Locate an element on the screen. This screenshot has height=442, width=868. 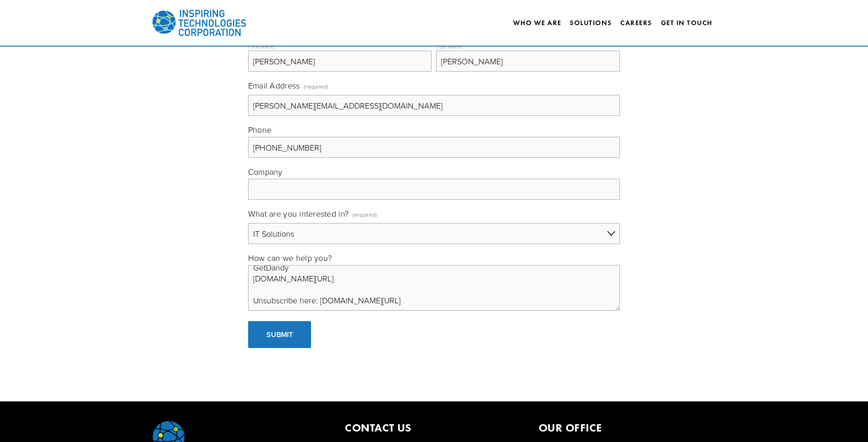
select: What are you interested in? is located at coordinates (434, 234).